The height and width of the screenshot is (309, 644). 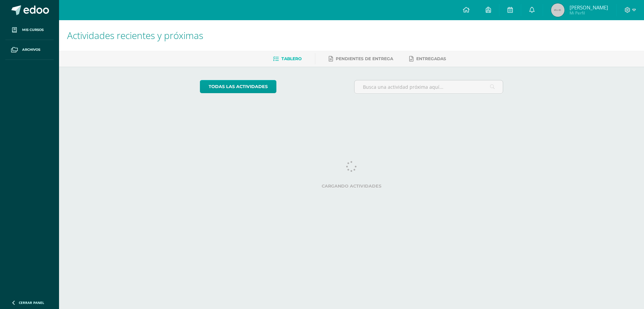 I want to click on img: 45x45, so click(x=558, y=10).